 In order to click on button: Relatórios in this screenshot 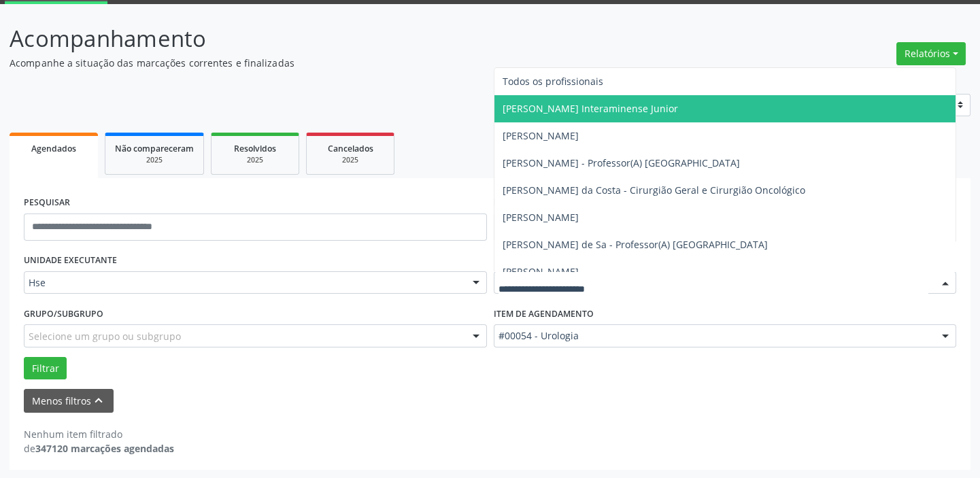, I will do `click(931, 54)`.